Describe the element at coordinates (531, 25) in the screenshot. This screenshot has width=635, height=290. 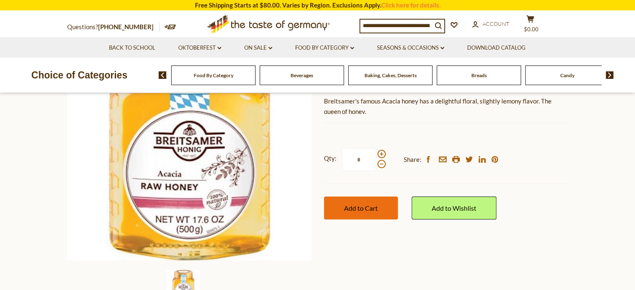
I see `button: $0.00` at that location.